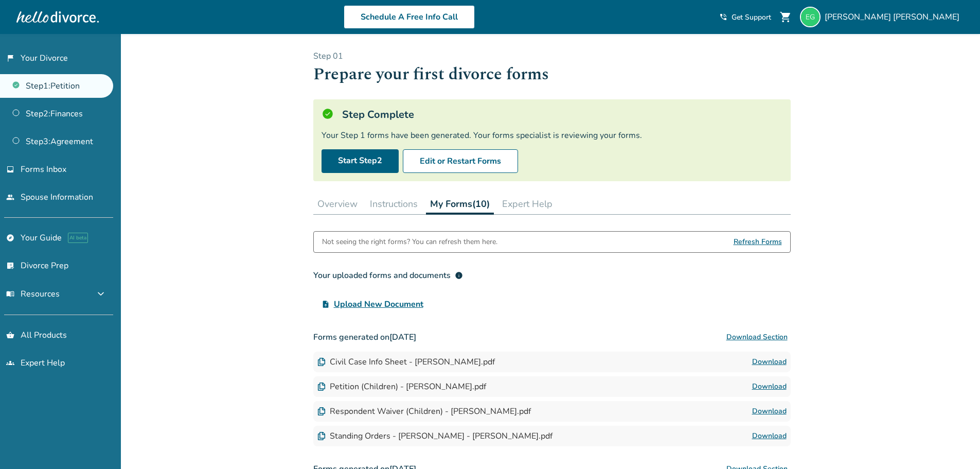  Describe the element at coordinates (723, 17) in the screenshot. I see `span: phone_in_talk` at that location.